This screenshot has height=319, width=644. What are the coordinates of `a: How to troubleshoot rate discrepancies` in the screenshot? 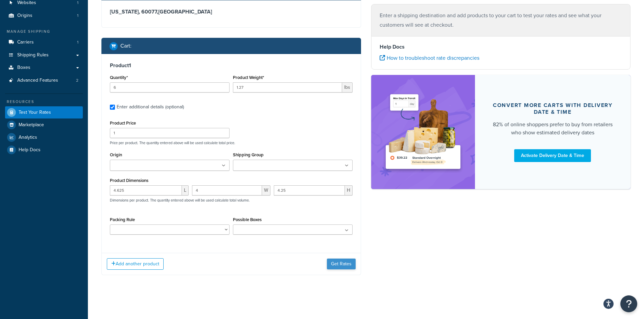 It's located at (429, 58).